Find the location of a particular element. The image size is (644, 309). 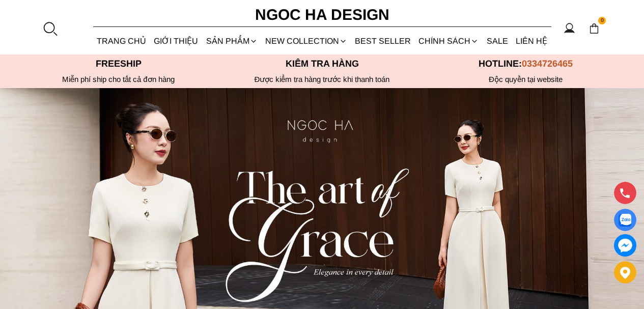

div: Miễn phí ship cho tất cả đơn hàng is located at coordinates (119, 79).